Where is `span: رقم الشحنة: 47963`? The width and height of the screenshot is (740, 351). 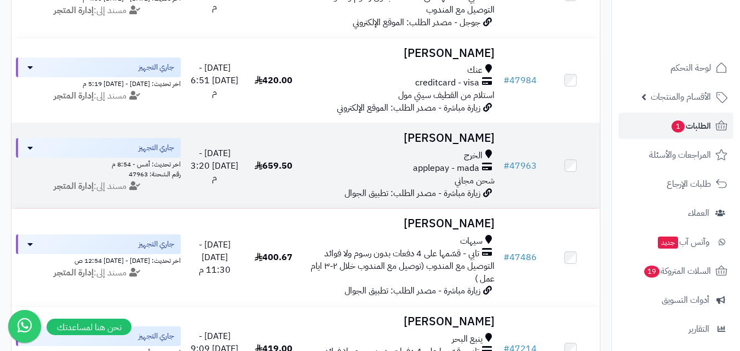
span: رقم الشحنة: 47963 is located at coordinates (154, 174).